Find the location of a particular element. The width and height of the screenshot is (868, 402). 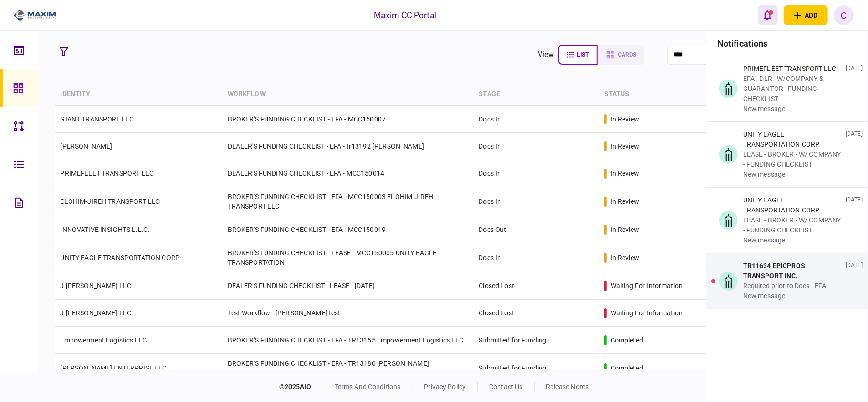

a: terms and conditions is located at coordinates (367, 387).